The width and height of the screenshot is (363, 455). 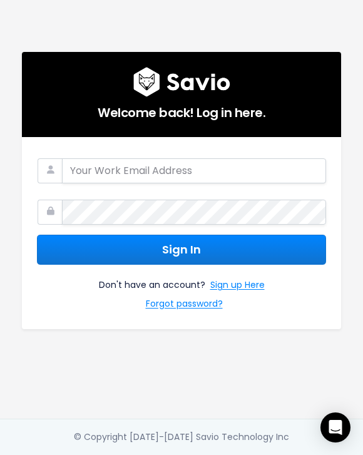 What do you see at coordinates (181, 109) in the screenshot?
I see `h5: Welcome back! Log in here.` at bounding box center [181, 109].